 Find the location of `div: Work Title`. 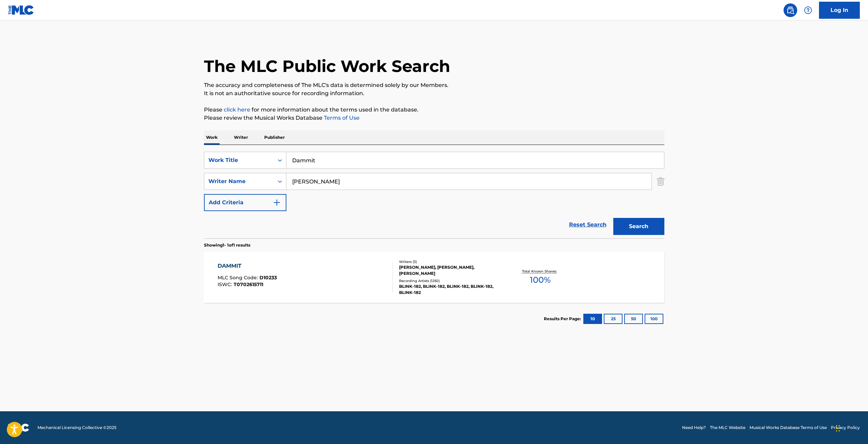

div: Work Title is located at coordinates (239, 160).